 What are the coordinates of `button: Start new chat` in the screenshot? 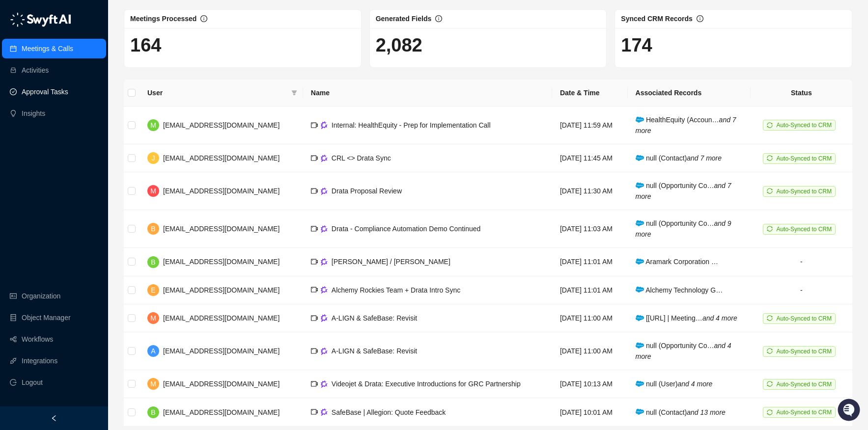 It's located at (173, 98).